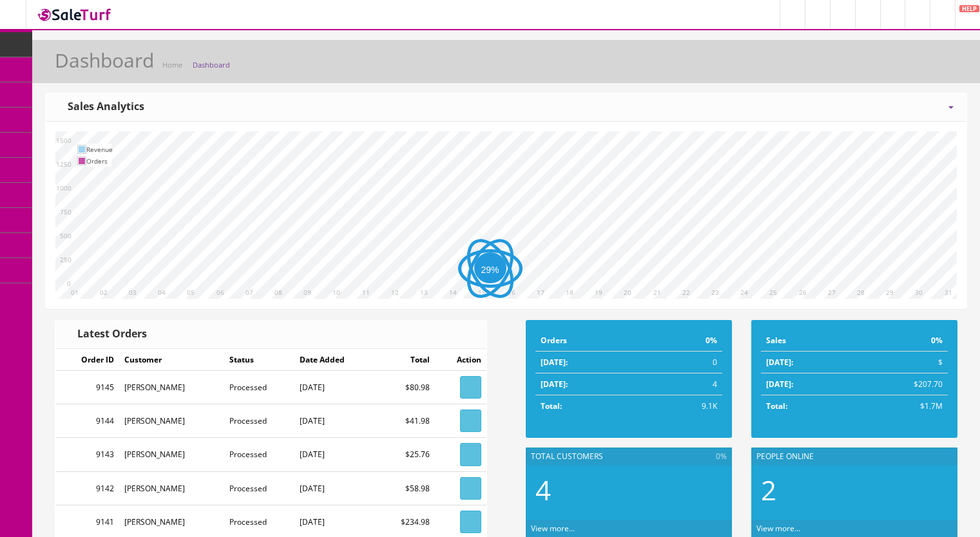 This screenshot has width=980, height=537. I want to click on td: Customer, so click(171, 360).